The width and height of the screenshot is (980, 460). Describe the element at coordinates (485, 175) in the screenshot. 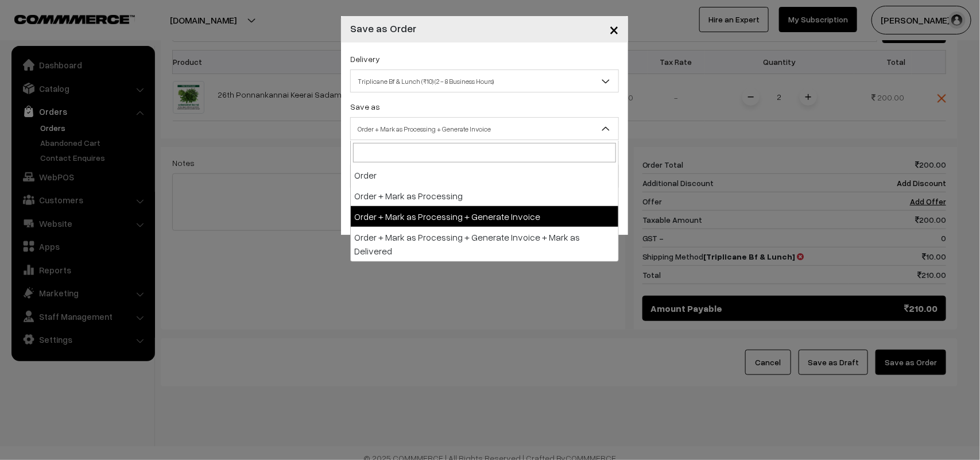

I see `li: Order` at that location.